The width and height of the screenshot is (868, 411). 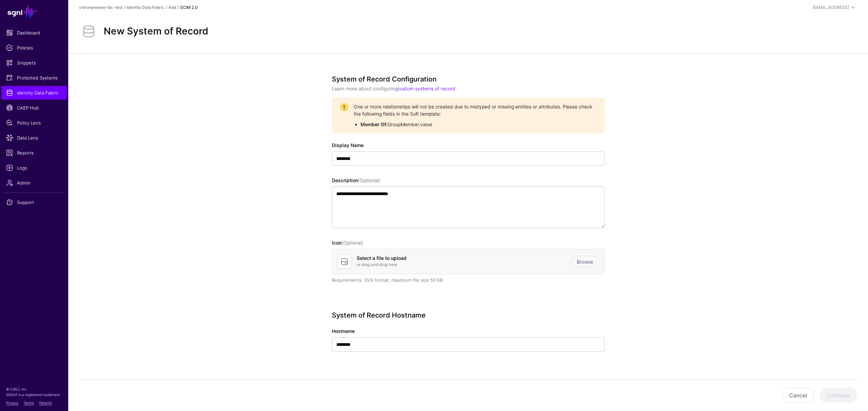 What do you see at coordinates (34, 168) in the screenshot?
I see `span: Logs` at bounding box center [34, 168].